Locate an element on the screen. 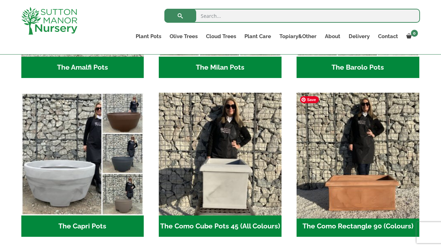 The image size is (441, 248). a: Contact is located at coordinates (388, 36).